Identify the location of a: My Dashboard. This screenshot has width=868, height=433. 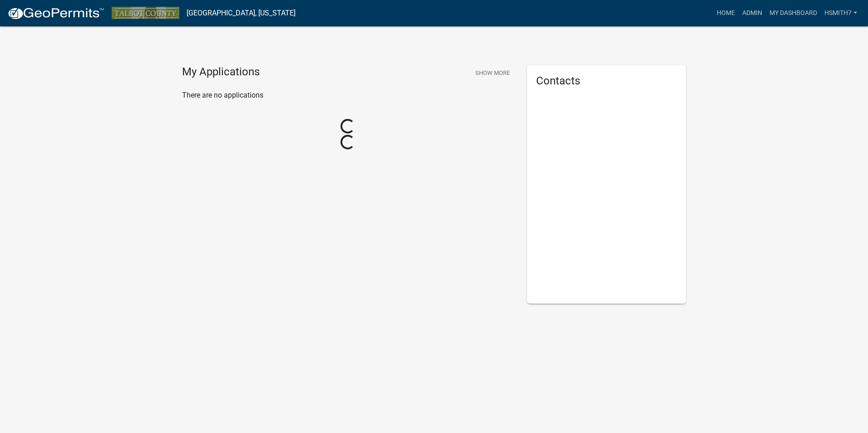
(793, 13).